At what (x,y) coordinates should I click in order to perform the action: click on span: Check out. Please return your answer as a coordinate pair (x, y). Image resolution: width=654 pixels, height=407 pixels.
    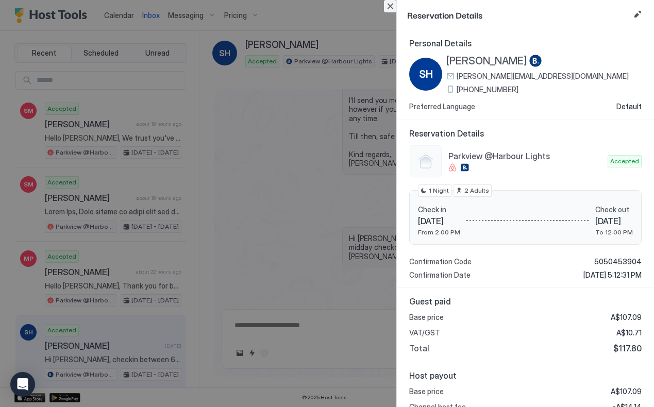
    Looking at the image, I should click on (613, 210).